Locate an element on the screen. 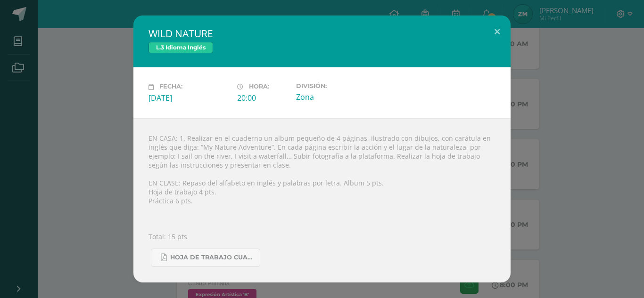 Image resolution: width=644 pixels, height=298 pixels. span: Hoja de trabajo CUARTO2.pdf is located at coordinates (213, 257).